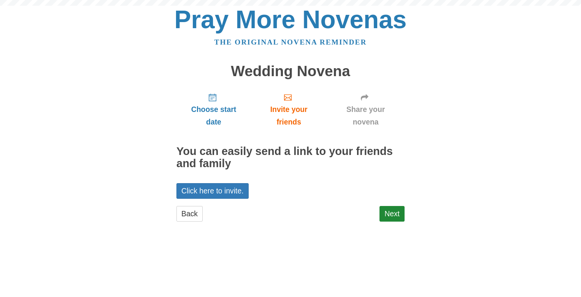  I want to click on a: Pray More Novenas, so click(291, 19).